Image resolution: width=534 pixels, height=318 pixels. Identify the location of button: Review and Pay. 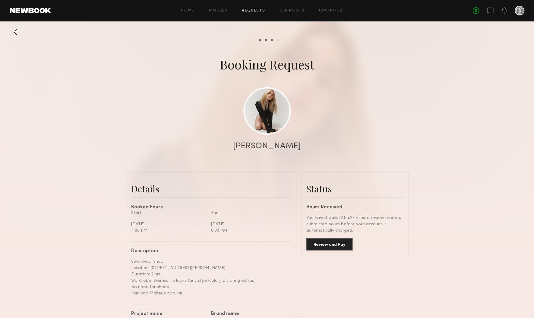
(329, 244).